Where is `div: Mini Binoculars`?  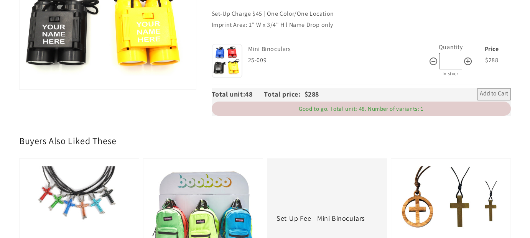
div: Mini Binoculars is located at coordinates (337, 49).